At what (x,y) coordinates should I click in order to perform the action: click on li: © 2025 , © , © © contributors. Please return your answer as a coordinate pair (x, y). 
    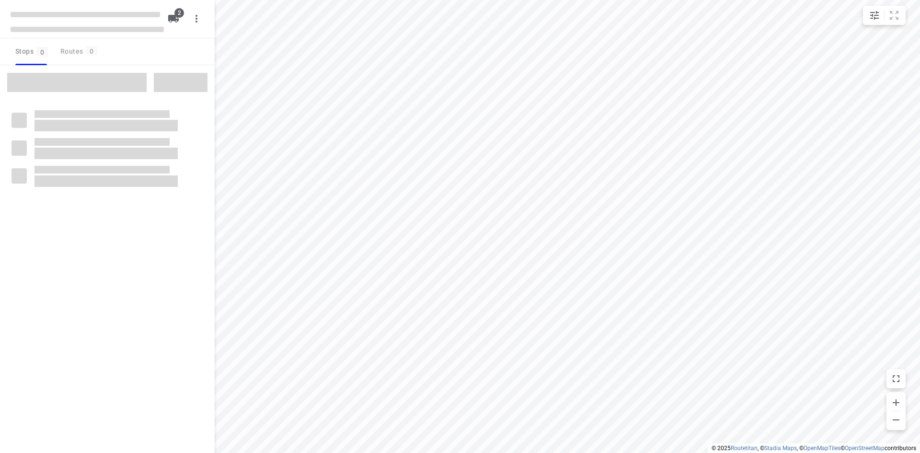
    Looking at the image, I should click on (814, 448).